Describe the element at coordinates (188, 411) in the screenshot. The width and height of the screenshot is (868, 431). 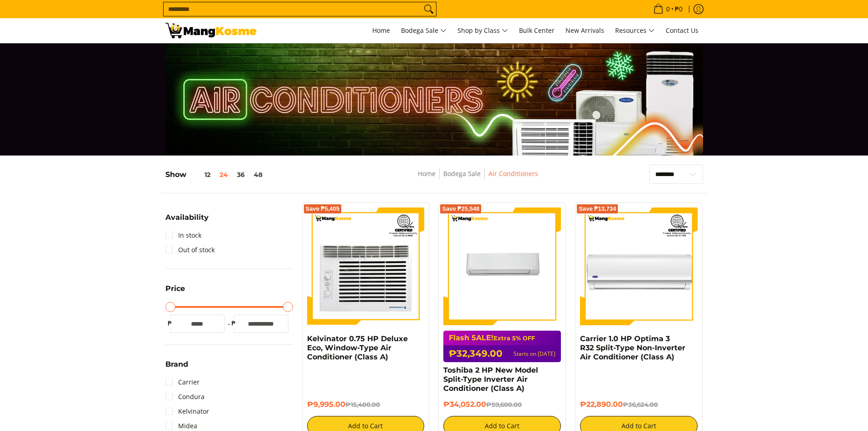
I see `a: Kelvinator` at that location.